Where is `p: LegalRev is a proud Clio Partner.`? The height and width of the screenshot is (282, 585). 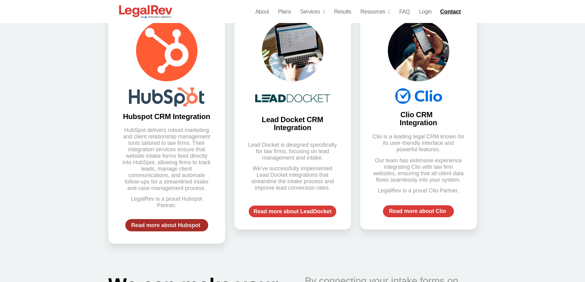
p: LegalRev is a proud Clio Partner. is located at coordinates (419, 191).